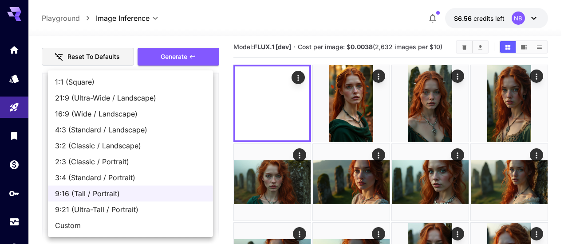 The height and width of the screenshot is (244, 568). I want to click on span: 9:21 (Ultra-Tall / Portrait), so click(130, 210).